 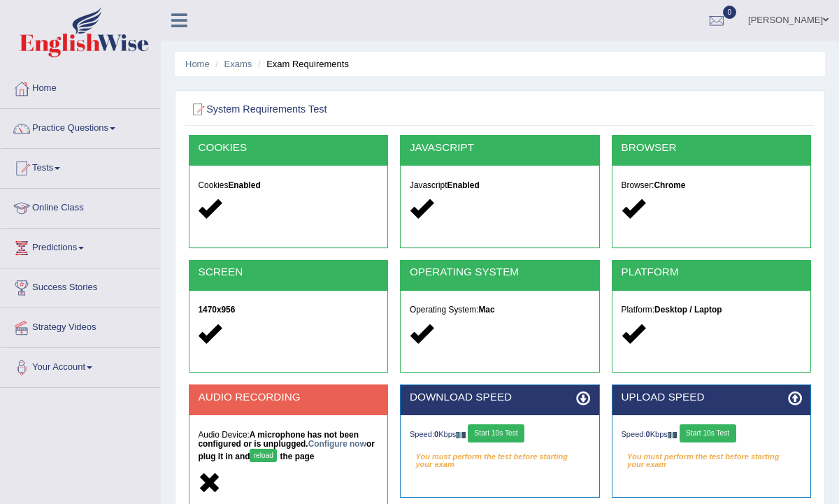 What do you see at coordinates (499, 310) in the screenshot?
I see `h5: Operating System:` at bounding box center [499, 310].